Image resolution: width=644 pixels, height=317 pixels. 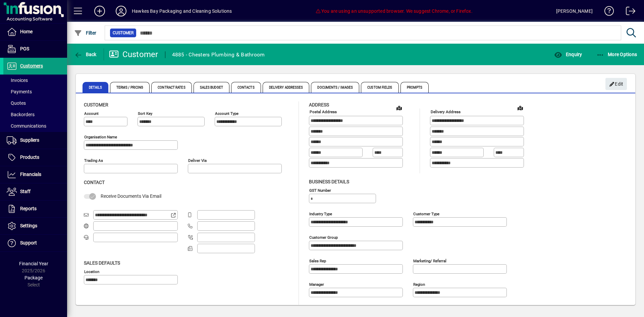 What do you see at coordinates (35, 103) in the screenshot?
I see `a: Quotes` at bounding box center [35, 103].